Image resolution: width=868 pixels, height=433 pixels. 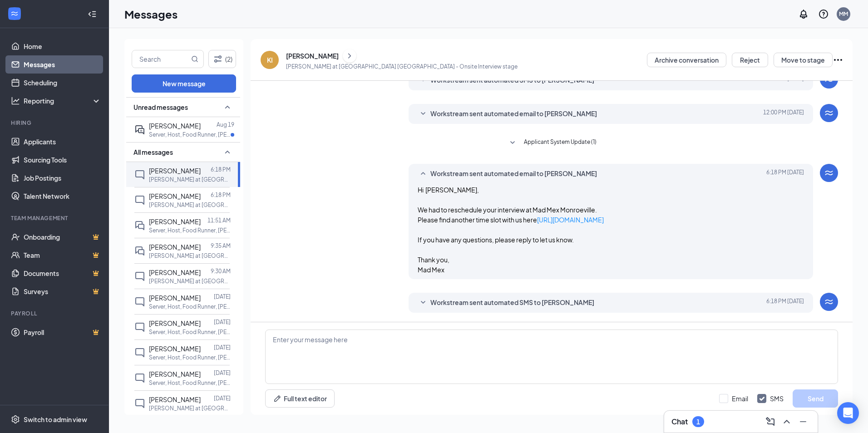 What do you see at coordinates (153, 152) in the screenshot?
I see `span: All messages` at bounding box center [153, 152].